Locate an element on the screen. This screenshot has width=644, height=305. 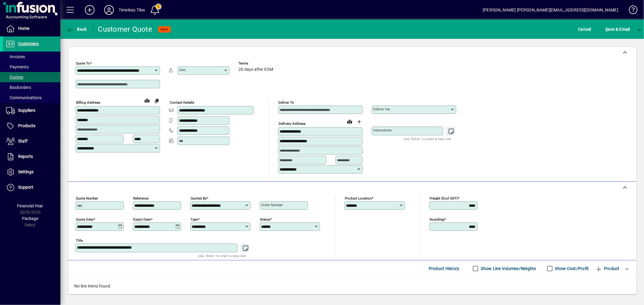
mat-label: Instructions is located at coordinates (382, 130).